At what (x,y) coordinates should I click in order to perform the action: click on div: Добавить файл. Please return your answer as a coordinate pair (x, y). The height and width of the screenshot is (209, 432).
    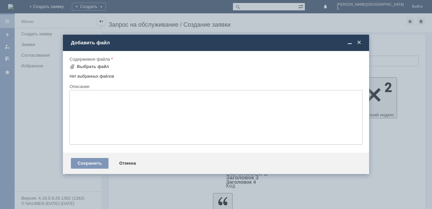
    Looking at the image, I should click on (217, 43).